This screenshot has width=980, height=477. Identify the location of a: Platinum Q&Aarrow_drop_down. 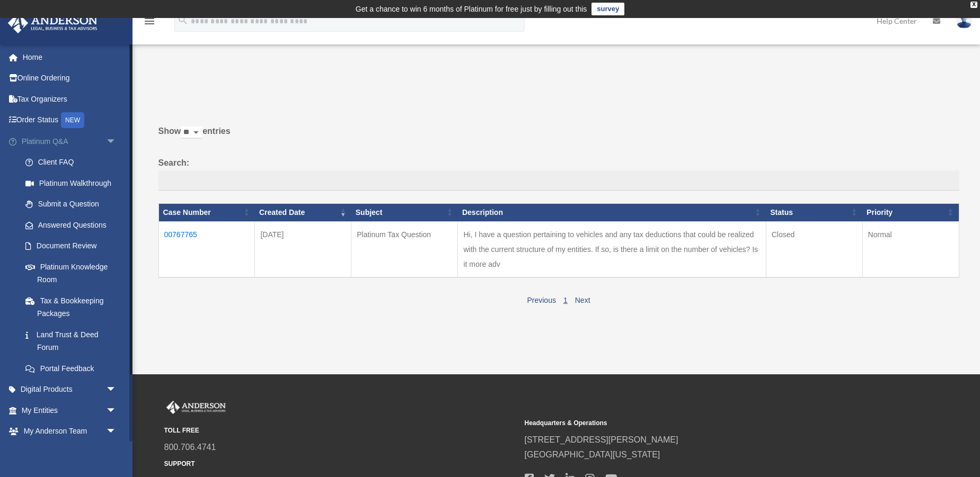
(70, 142).